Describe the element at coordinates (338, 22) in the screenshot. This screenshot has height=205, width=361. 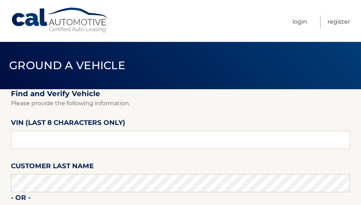
I see `a: Register` at that location.